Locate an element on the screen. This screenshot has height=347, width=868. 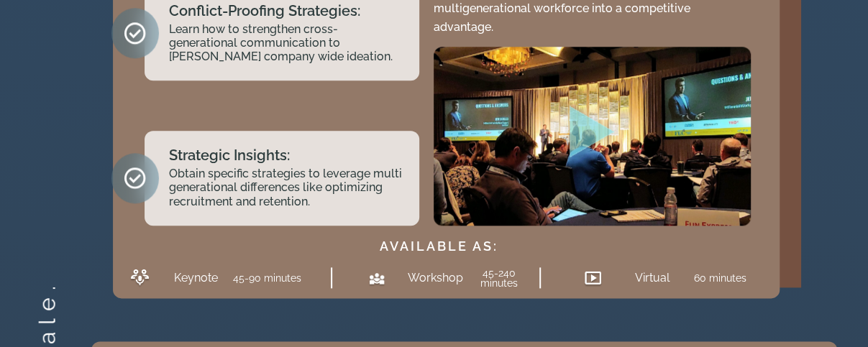
h2: Obtain specific strategies to leverage multi generational differences like optimizing recruitment... is located at coordinates (287, 188).